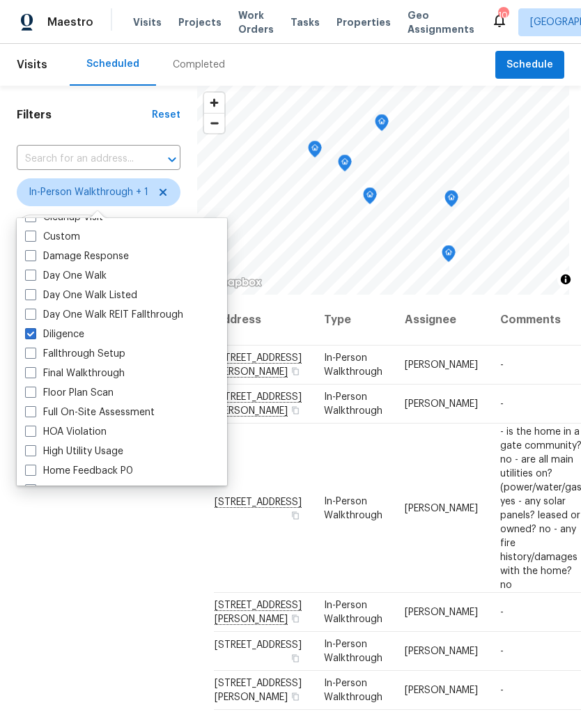  I want to click on th: Assignee, so click(441, 319).